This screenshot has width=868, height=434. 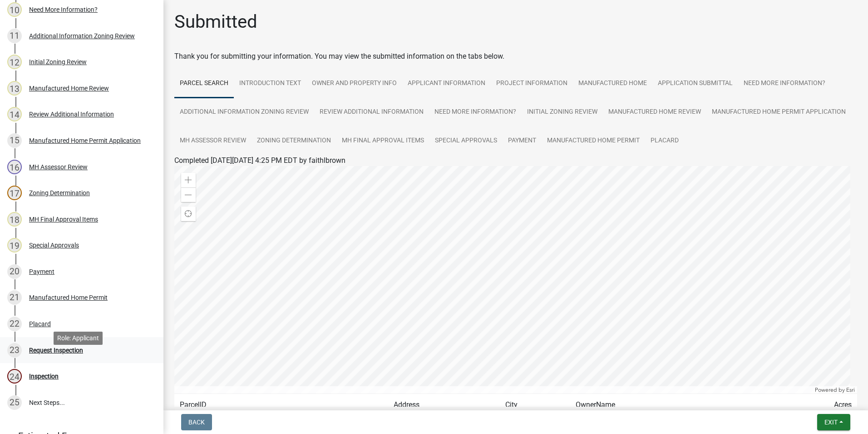 What do you see at coordinates (814, 405) in the screenshot?
I see `td: Acres` at bounding box center [814, 405].